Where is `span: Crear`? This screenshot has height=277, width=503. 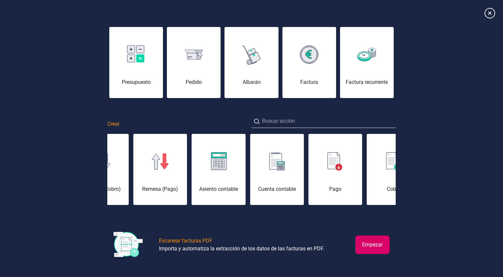 span: Crear is located at coordinates (113, 124).